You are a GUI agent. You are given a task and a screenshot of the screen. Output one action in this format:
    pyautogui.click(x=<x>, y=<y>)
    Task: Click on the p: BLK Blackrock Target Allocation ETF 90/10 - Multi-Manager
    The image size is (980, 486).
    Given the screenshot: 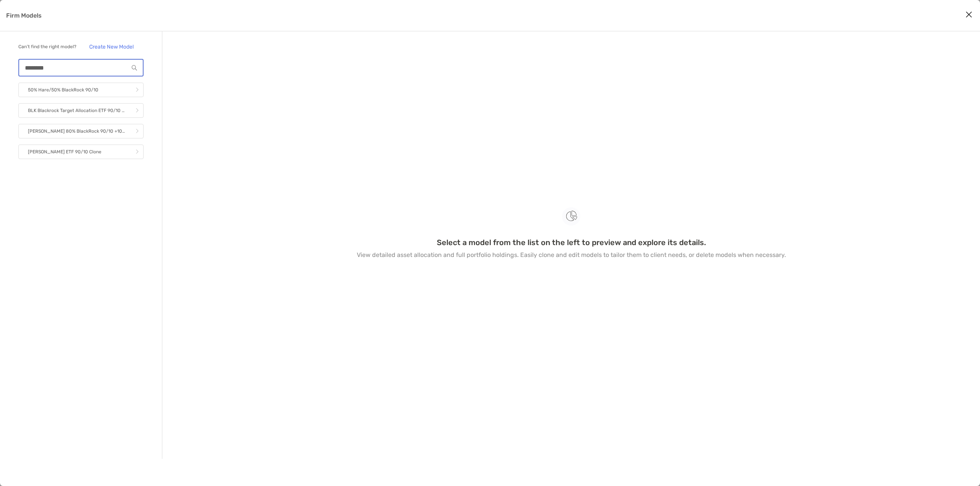 What is the action you would take?
    pyautogui.click(x=76, y=110)
    